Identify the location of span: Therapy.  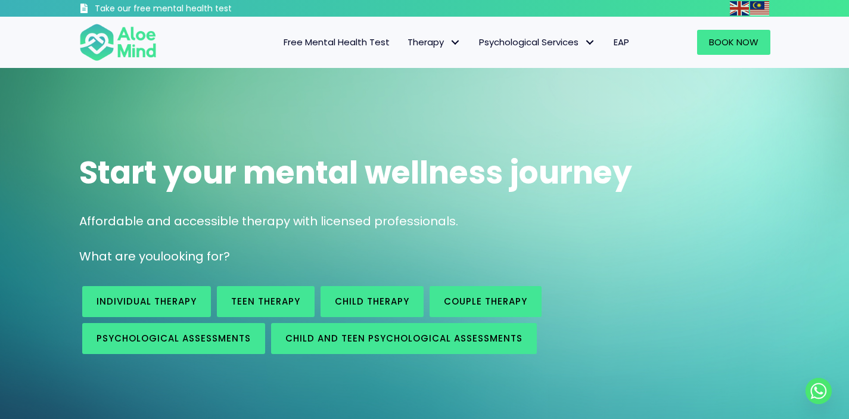
(434, 42).